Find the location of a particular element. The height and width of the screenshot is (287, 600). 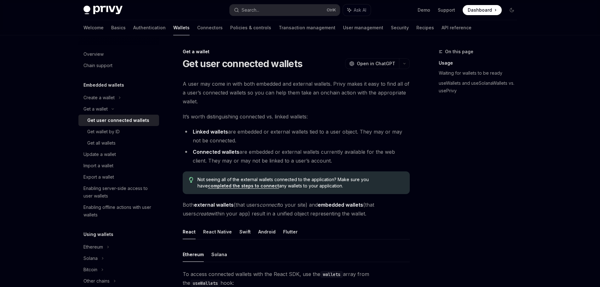

code: wallets is located at coordinates (332, 275).